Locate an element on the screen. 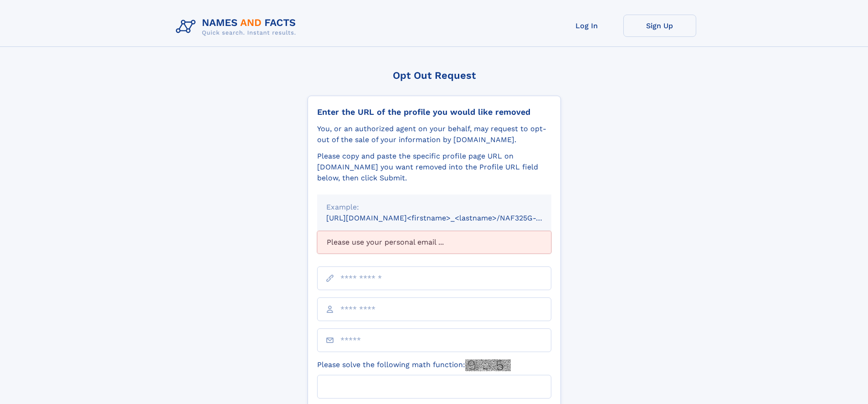  label: Please solve the following math function: is located at coordinates (414, 365).